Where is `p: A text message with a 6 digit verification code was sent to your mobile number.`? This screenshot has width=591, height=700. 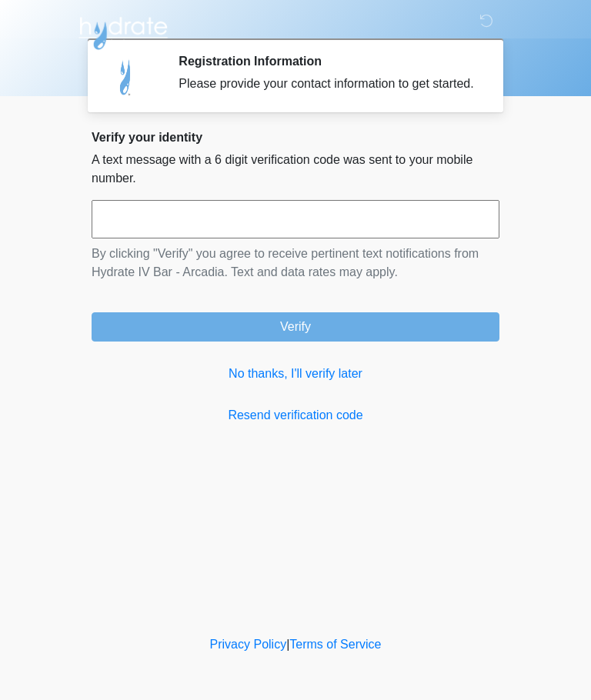
p: A text message with a 6 digit verification code was sent to your mobile number. is located at coordinates (296, 169).